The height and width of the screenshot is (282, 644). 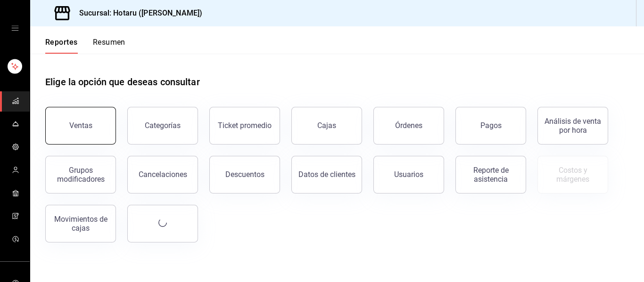 I want to click on div: Cajas, so click(x=327, y=126).